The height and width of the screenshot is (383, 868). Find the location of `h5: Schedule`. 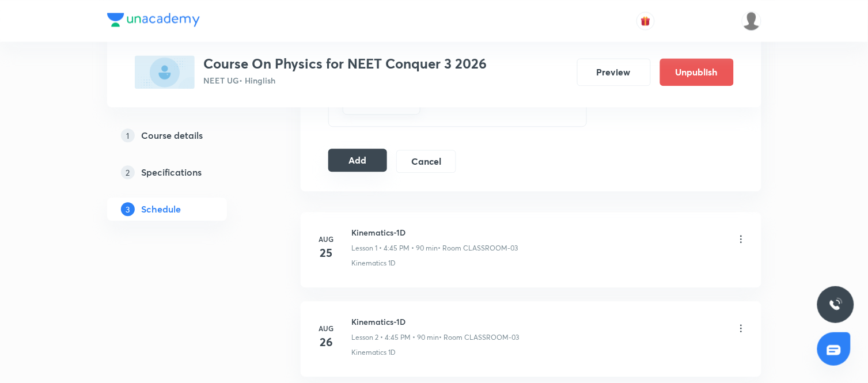

h5: Schedule is located at coordinates (161, 209).